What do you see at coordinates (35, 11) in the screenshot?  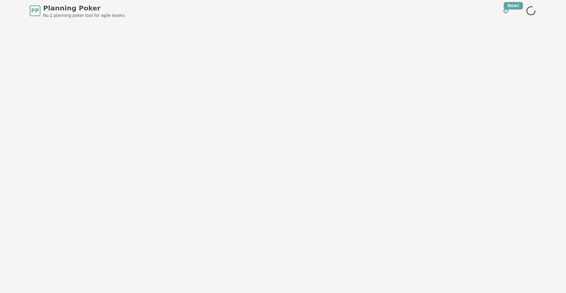 I see `span: PP` at bounding box center [35, 11].